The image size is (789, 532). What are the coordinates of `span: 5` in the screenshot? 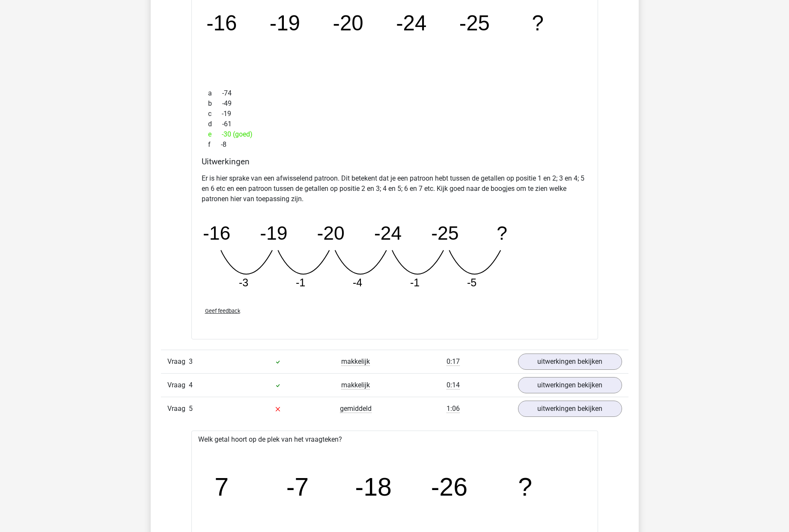 It's located at (191, 408).